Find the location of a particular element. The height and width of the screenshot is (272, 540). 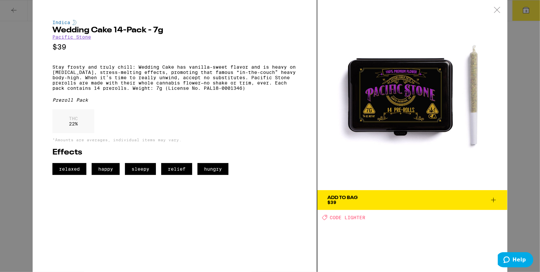

a: Pacific Stone is located at coordinates (72, 37).